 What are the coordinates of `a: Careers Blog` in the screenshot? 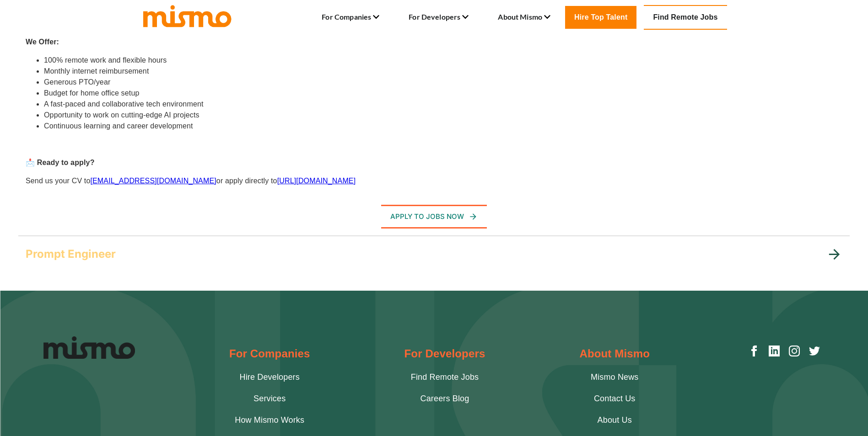 It's located at (444, 398).